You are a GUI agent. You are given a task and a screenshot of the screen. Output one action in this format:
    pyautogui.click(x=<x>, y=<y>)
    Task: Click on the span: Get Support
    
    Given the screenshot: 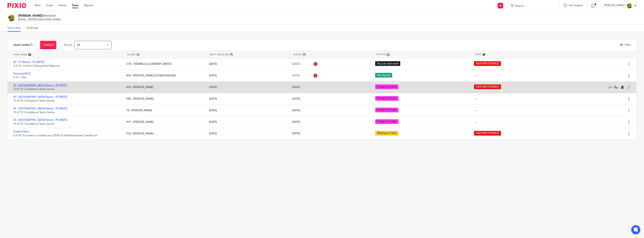 What is the action you would take?
    pyautogui.click(x=576, y=5)
    